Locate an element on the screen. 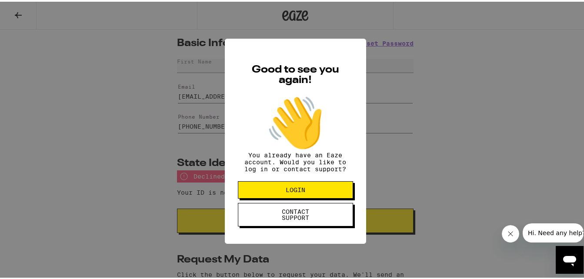 The width and height of the screenshot is (584, 279). span: Hi. Need any help? is located at coordinates (34, 10).